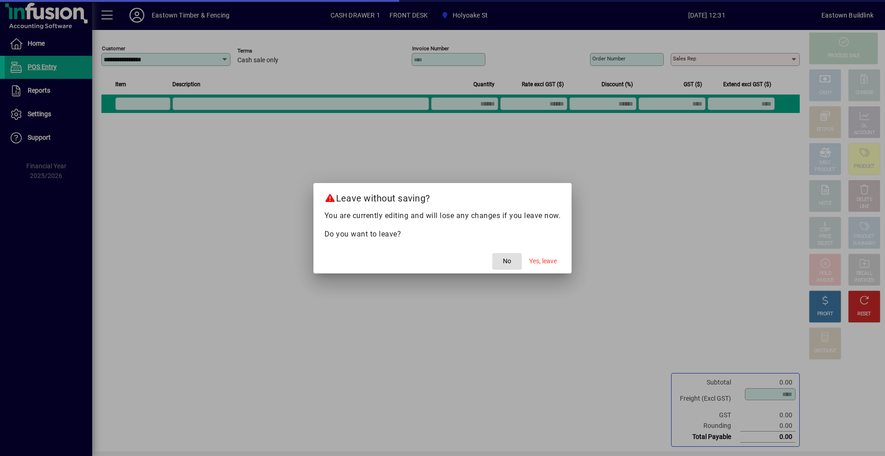 The height and width of the screenshot is (456, 885). Describe the element at coordinates (443, 234) in the screenshot. I see `p: Do you want to leave?` at that location.